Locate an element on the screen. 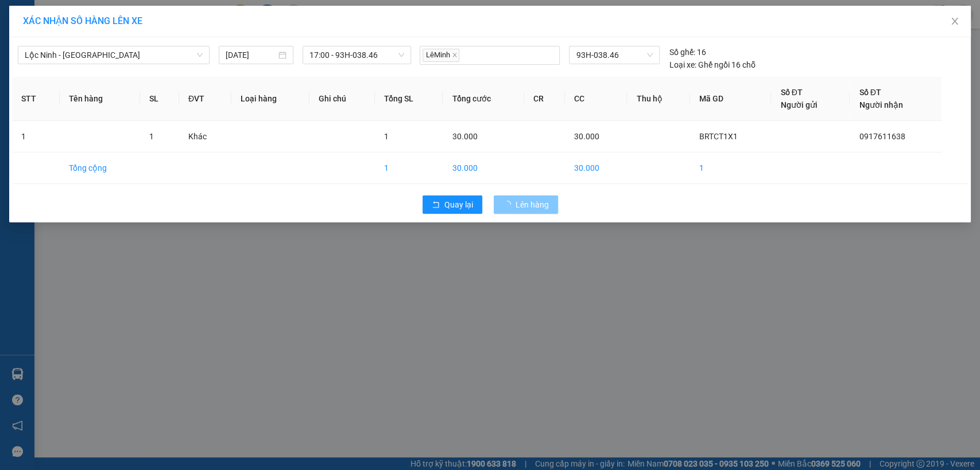 The width and height of the screenshot is (980, 470). span: Loại xe: is located at coordinates (682, 64).